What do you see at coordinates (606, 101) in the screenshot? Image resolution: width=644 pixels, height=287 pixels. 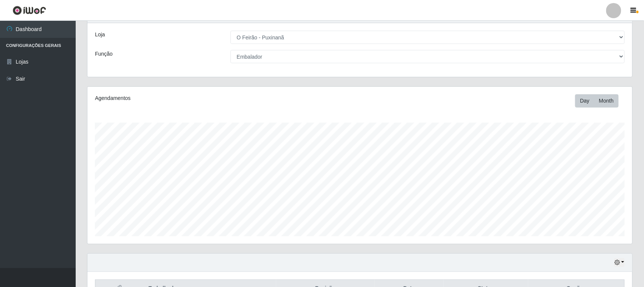 I see `button: Month` at bounding box center [606, 101].